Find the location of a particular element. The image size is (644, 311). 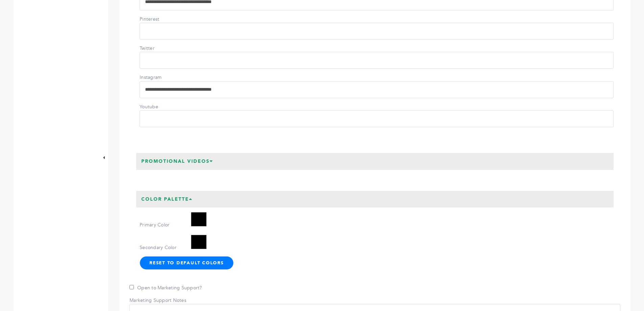

label: Pinterest is located at coordinates (163, 19).